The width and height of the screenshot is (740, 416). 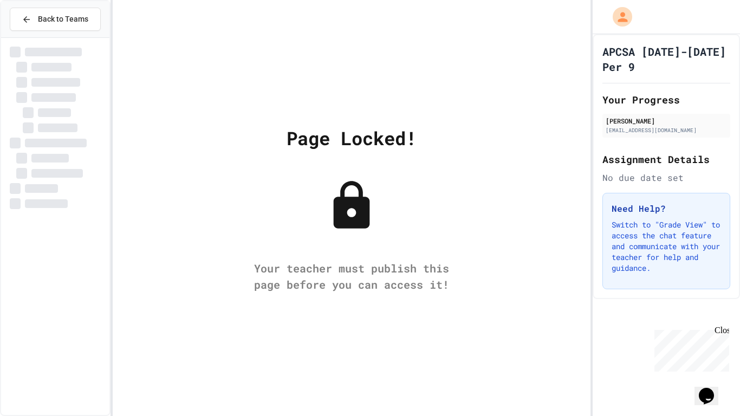 I want to click on h2: Assignment Details, so click(x=666, y=159).